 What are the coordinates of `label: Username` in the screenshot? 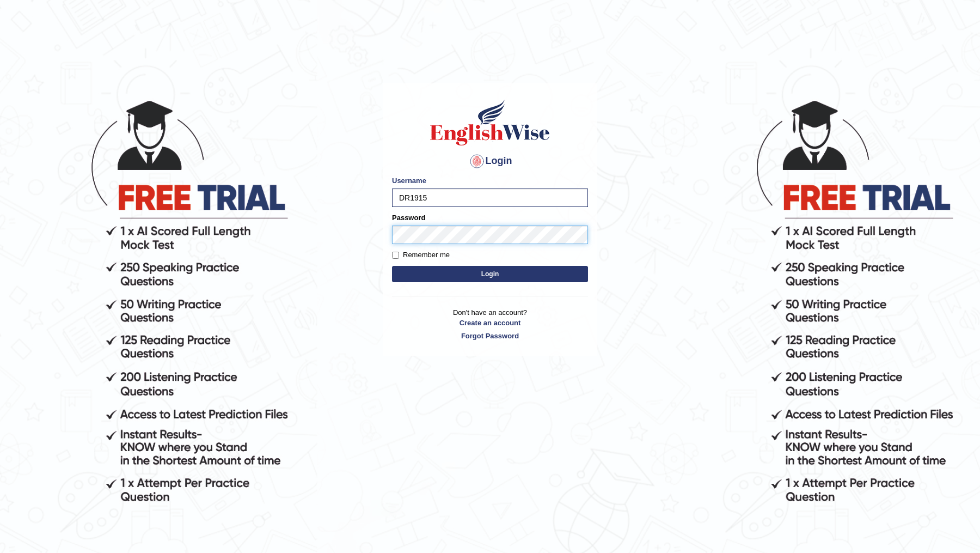 It's located at (409, 180).